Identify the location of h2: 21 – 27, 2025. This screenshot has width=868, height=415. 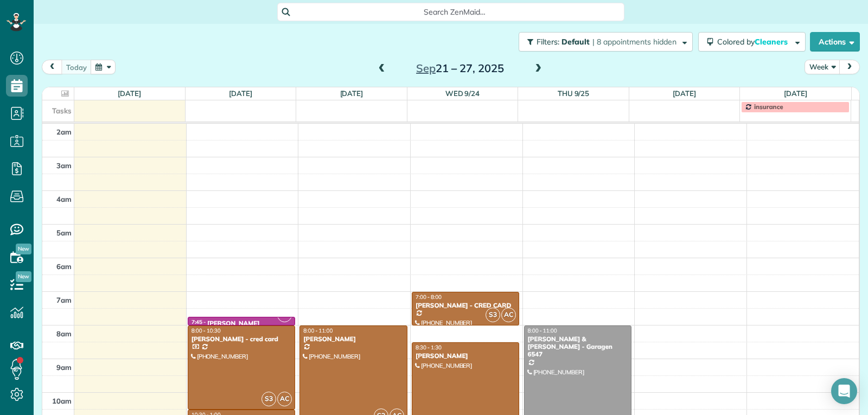
(460, 68).